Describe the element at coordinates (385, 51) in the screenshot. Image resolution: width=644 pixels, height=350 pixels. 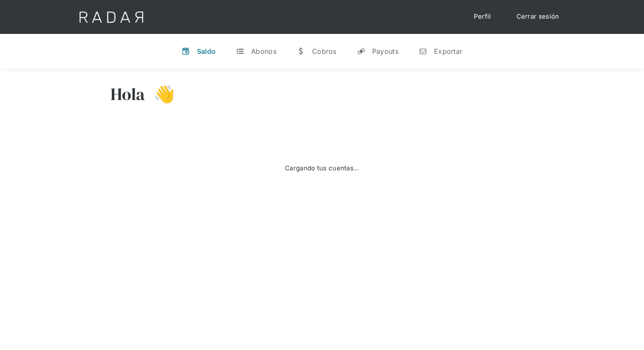
I see `div: Payouts` at that location.